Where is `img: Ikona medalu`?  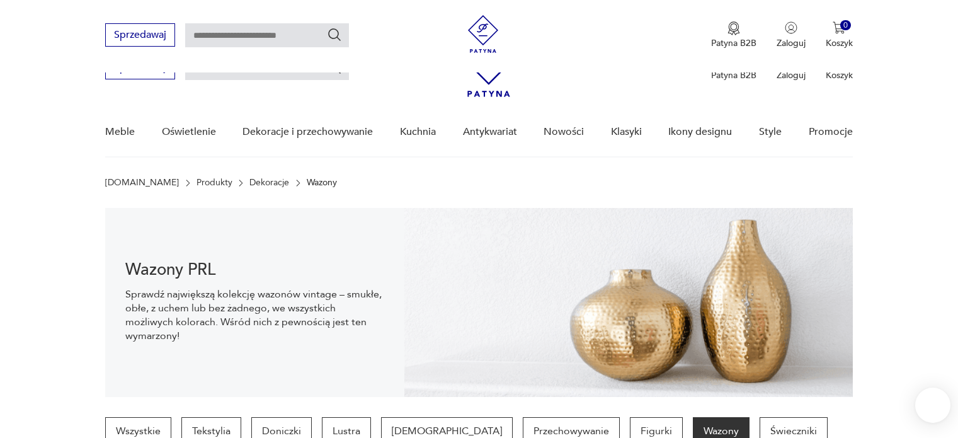
img: Ikona medalu is located at coordinates (734, 28).